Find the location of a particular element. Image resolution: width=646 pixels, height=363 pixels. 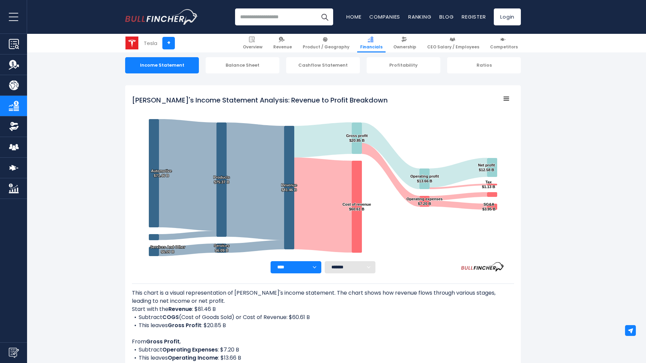

svg: Tesla's Income Statement Analysis: Revenue to Profit Breakdown is located at coordinates (323, 176).